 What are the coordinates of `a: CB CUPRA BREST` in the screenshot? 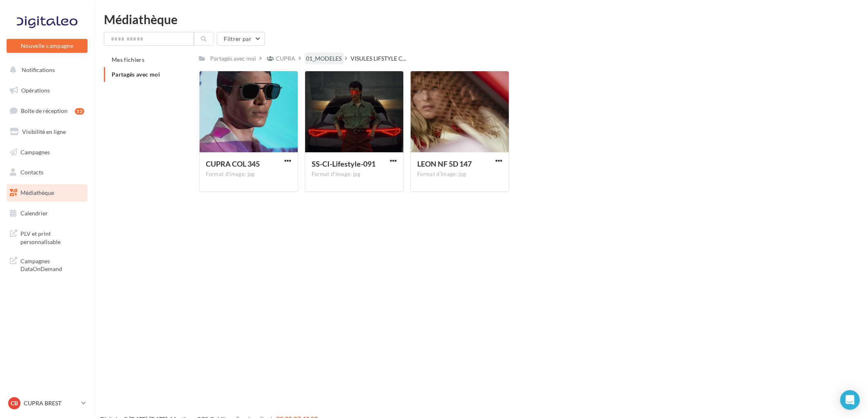 It's located at (47, 403).